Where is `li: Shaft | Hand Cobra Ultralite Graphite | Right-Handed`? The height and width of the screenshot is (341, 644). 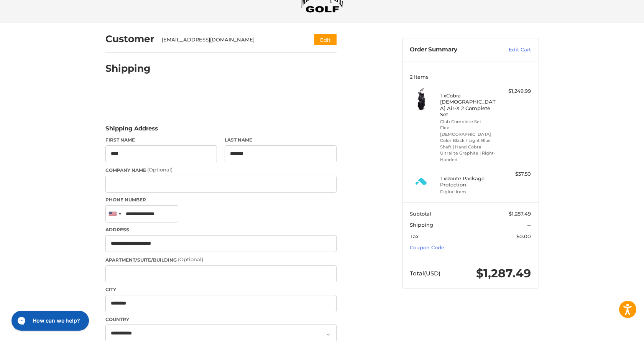 li: Shaft | Hand Cobra Ultralite Graphite | Right-Handed is located at coordinates (469, 153).